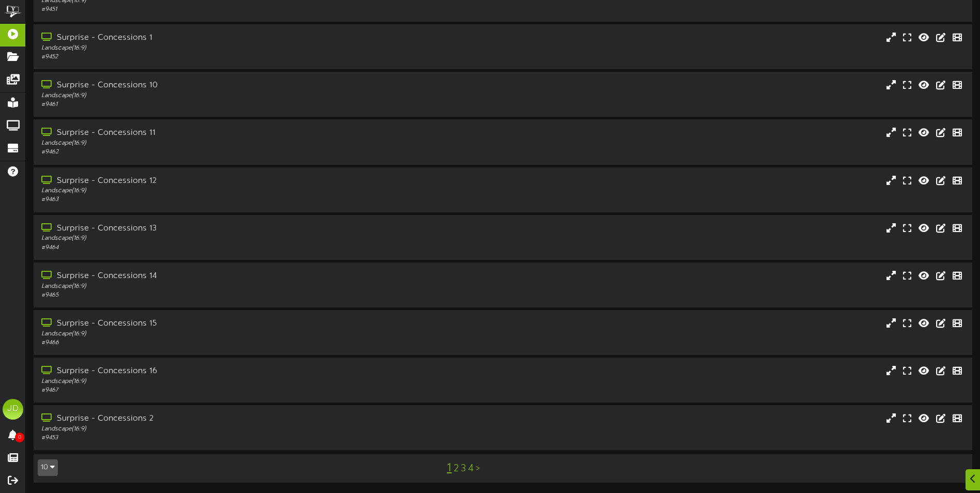 The width and height of the screenshot is (980, 493). I want to click on div: Surprise - Concessions 13, so click(228, 229).